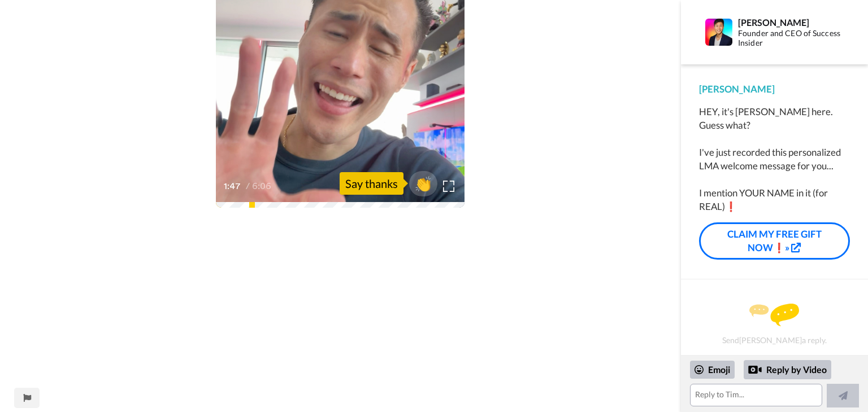 The image size is (868, 412). What do you see at coordinates (774, 315) in the screenshot?
I see `img: message.svg` at bounding box center [774, 315].